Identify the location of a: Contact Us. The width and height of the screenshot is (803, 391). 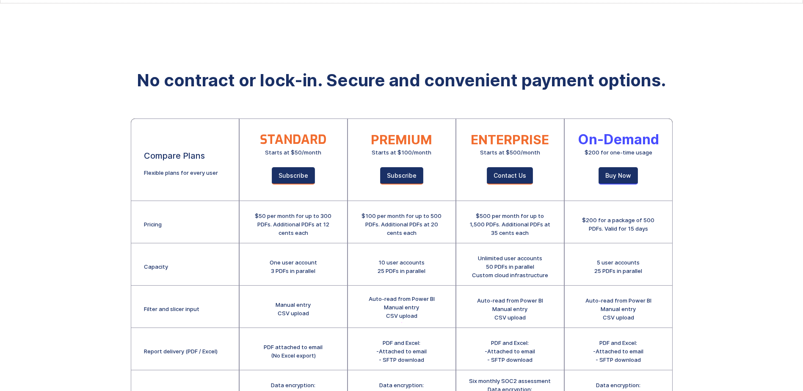
(510, 176).